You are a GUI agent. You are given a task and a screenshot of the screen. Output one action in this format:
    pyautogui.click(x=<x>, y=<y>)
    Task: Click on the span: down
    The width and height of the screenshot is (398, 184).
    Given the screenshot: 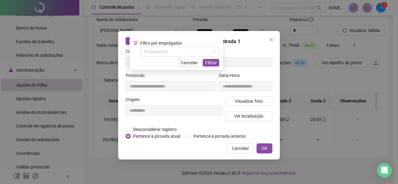 What is the action you would take?
    pyautogui.click(x=214, y=52)
    